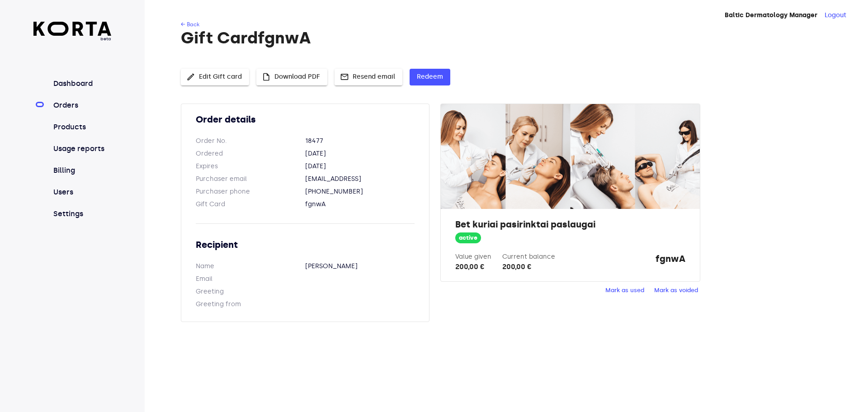 This screenshot has width=868, height=412. Describe the element at coordinates (251, 179) in the screenshot. I see `dt: Purchaser email` at that location.